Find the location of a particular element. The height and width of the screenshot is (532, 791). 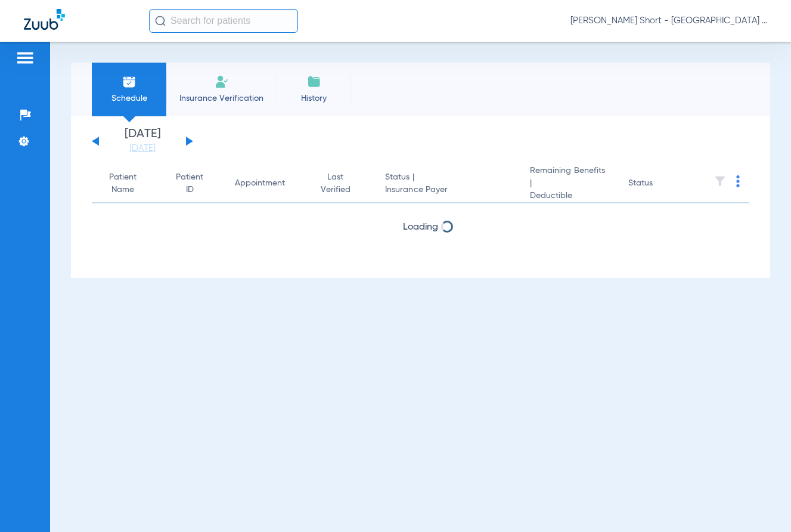

img: Manual Insurance Verification is located at coordinates (222, 82).